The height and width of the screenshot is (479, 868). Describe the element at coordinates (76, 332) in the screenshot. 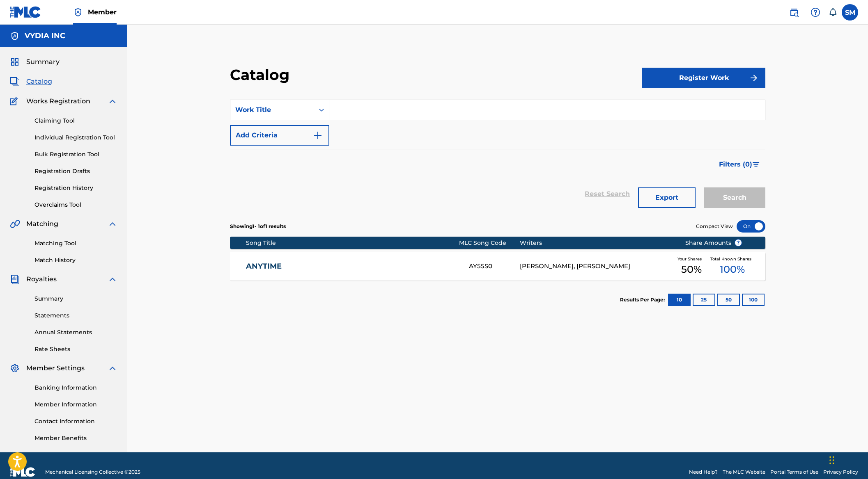

I see `a: Annual Statements` at that location.